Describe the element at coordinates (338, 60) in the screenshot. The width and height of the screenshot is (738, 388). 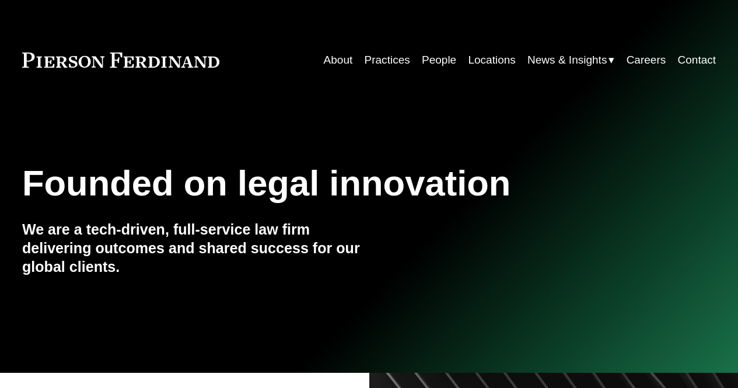
I see `a: About` at that location.